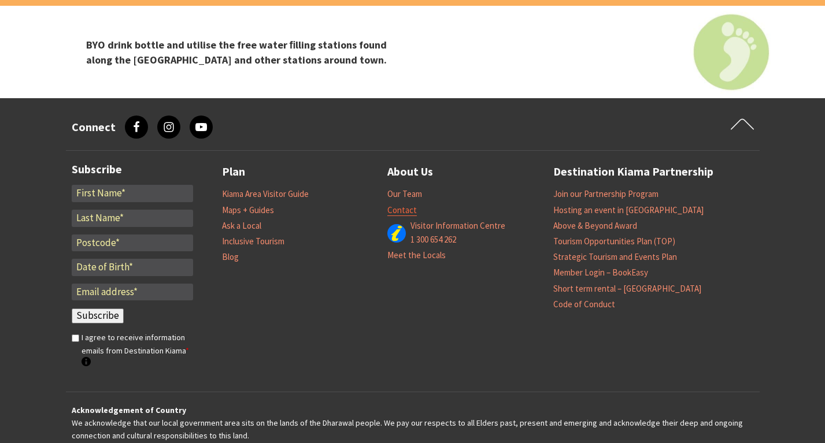 The image size is (825, 443). I want to click on a: Ask a Local, so click(242, 226).